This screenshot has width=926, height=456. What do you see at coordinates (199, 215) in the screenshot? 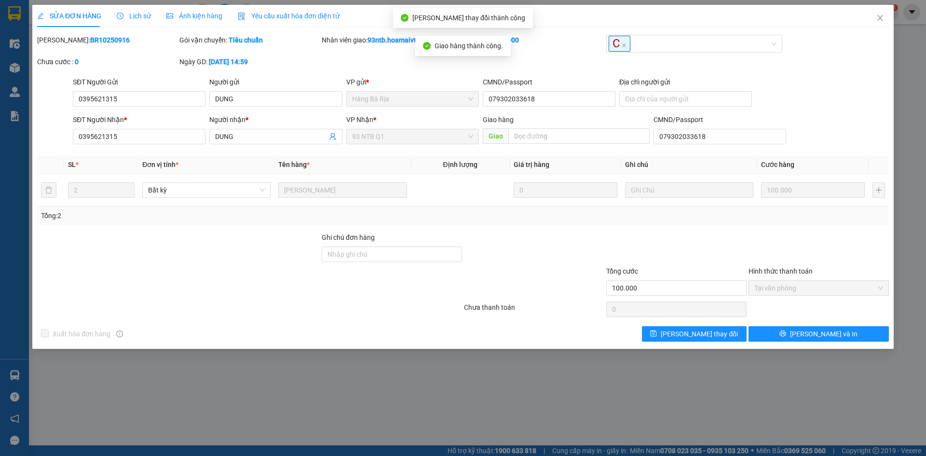
I see `div: Tổng: 2` at bounding box center [199, 215].